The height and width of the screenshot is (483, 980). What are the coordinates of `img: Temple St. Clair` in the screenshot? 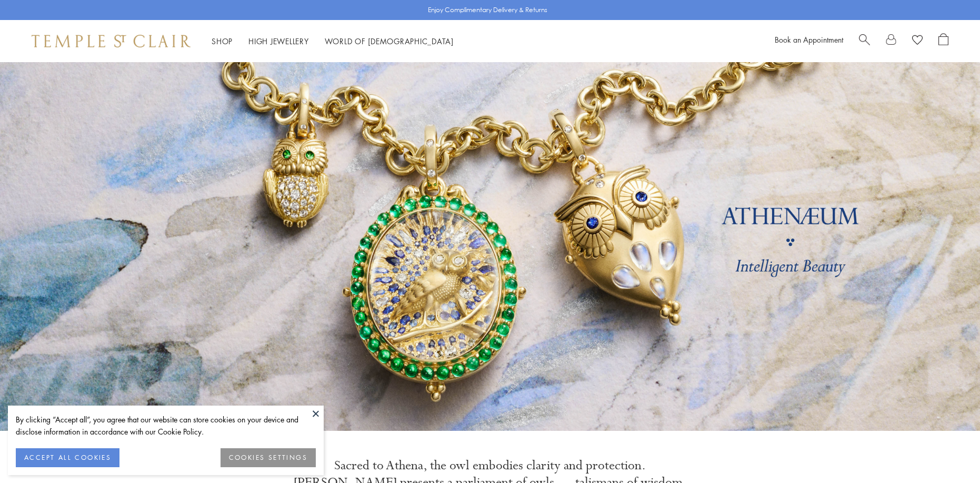 It's located at (111, 41).